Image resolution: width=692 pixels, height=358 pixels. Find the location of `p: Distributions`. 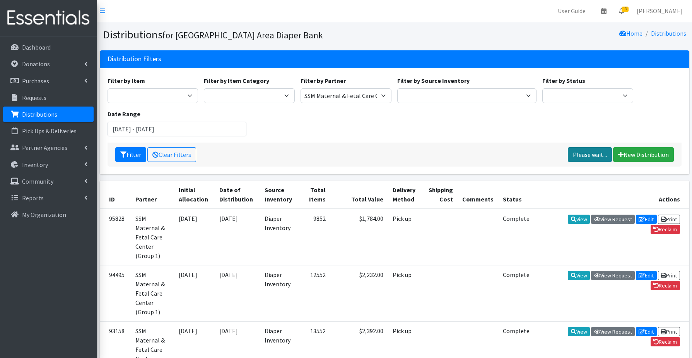

p: Distributions is located at coordinates (39, 114).